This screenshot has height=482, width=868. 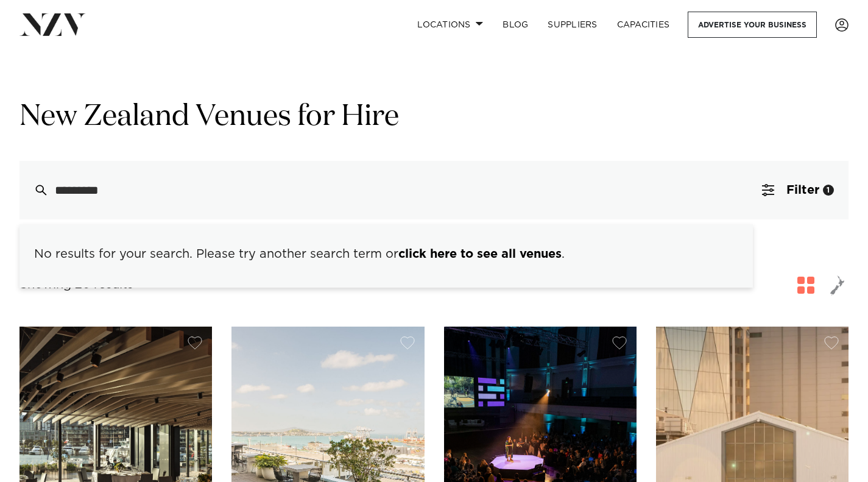 I want to click on a: Advertise your business, so click(x=752, y=25).